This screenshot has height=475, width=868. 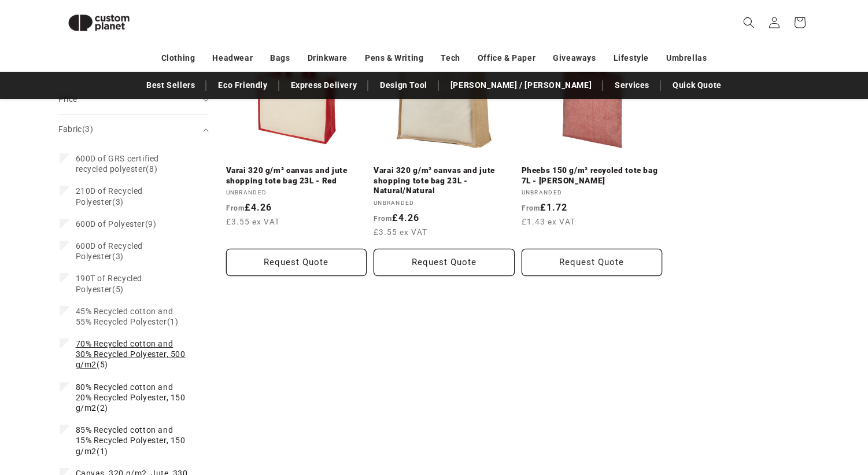 What do you see at coordinates (633, 85) in the screenshot?
I see `a: Services` at bounding box center [633, 85].